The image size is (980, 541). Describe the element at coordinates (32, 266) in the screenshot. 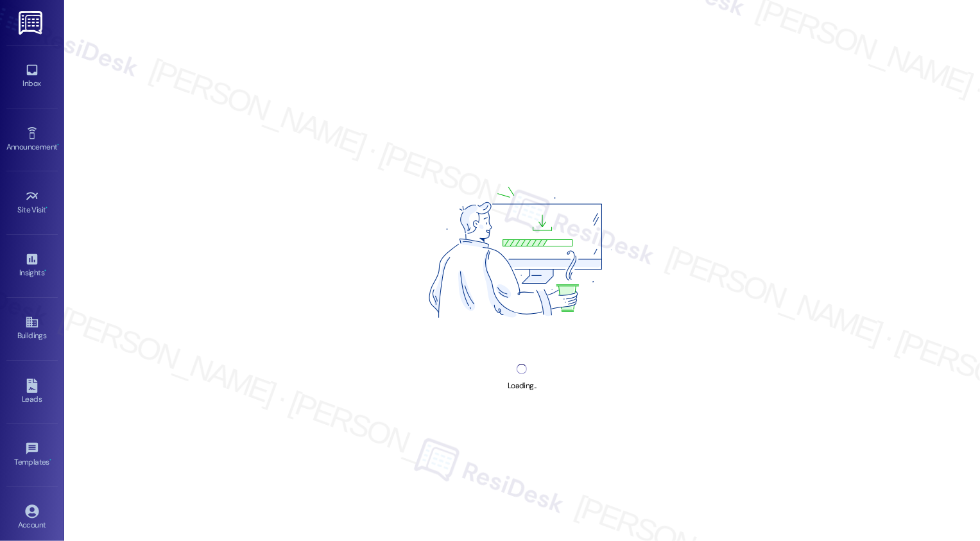

I see `a: Insights •` at that location.